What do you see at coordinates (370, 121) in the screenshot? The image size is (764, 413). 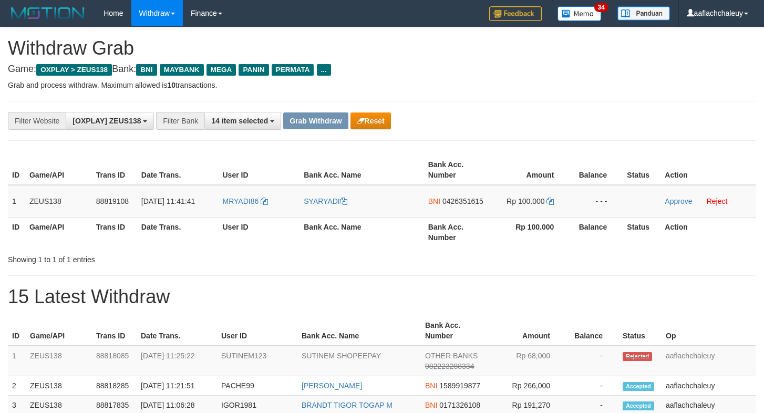 I see `button: Reset` at bounding box center [370, 121].